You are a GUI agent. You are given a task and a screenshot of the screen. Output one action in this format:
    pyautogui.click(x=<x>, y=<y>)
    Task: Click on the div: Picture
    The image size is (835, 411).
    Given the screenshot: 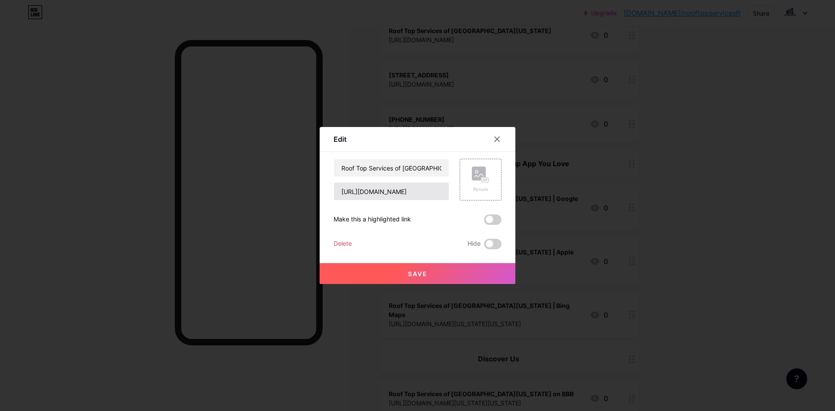 What is the action you would take?
    pyautogui.click(x=480, y=189)
    